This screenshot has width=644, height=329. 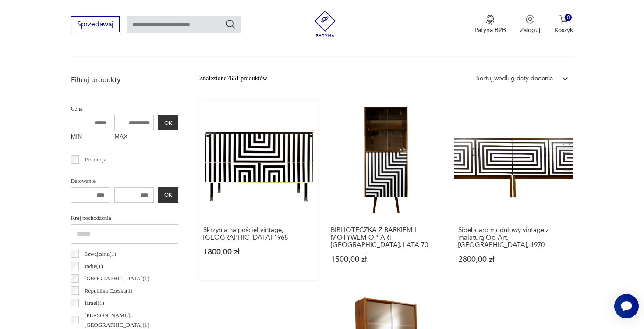 I want to click on button: Sprzedawaj, so click(x=95, y=24).